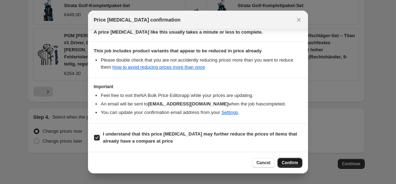 The image size is (396, 184). I want to click on button: Confirm, so click(290, 163).